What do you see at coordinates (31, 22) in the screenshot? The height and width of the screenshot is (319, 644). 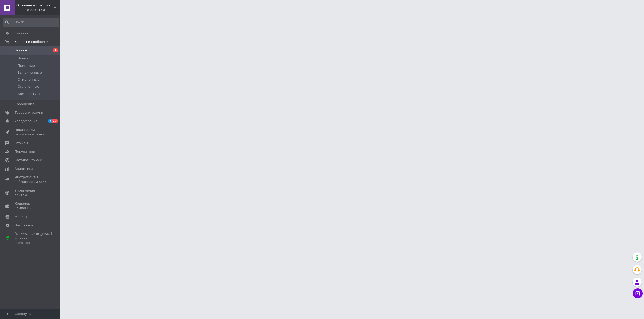 I see `input: Поиск` at bounding box center [31, 22].